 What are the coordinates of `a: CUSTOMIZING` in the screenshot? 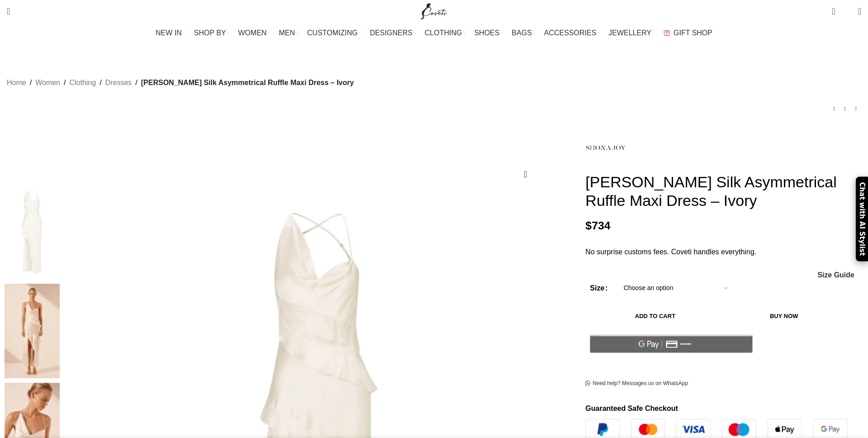 It's located at (334, 33).